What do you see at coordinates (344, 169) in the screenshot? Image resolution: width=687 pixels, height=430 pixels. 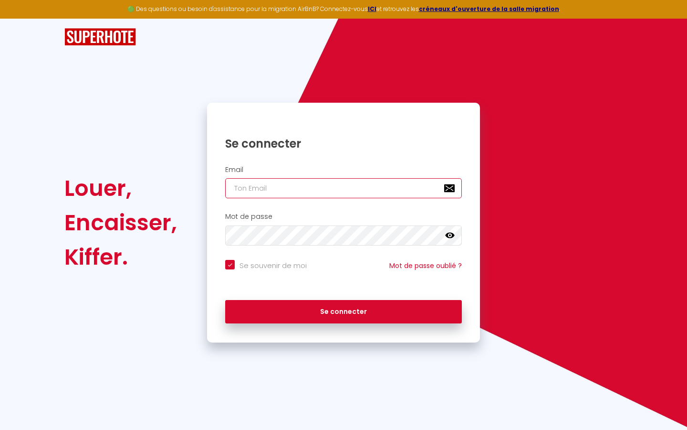 I see `h2: Email` at bounding box center [344, 169].